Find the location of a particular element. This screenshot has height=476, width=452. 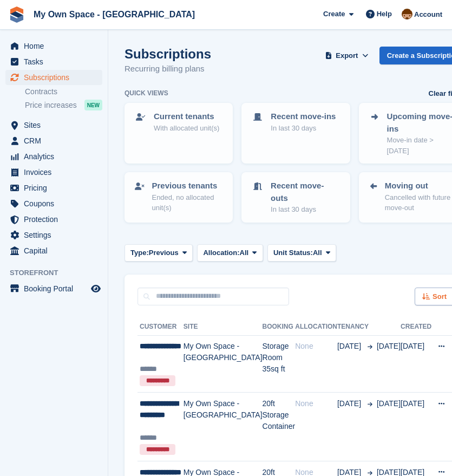

th: Allocation is located at coordinates (317, 327).